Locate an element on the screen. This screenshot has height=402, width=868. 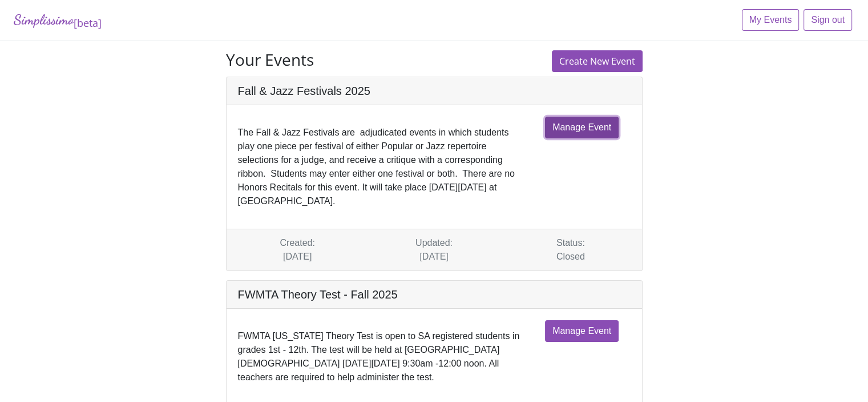
a: Create New Event is located at coordinates (597, 61).